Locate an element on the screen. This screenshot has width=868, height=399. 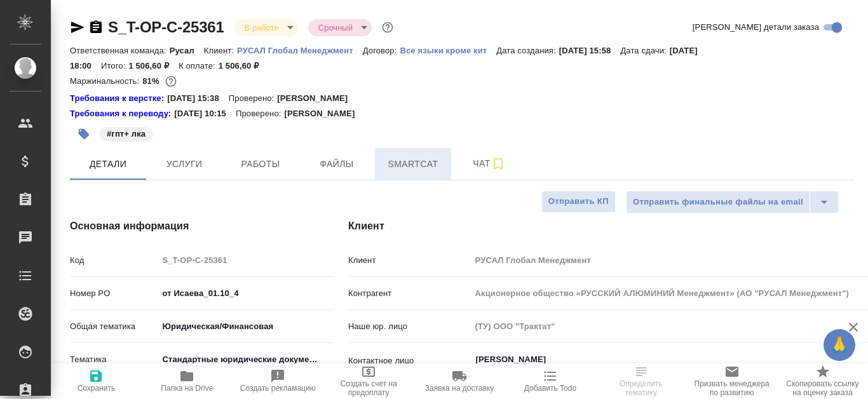
span: Чат is located at coordinates (489, 163).